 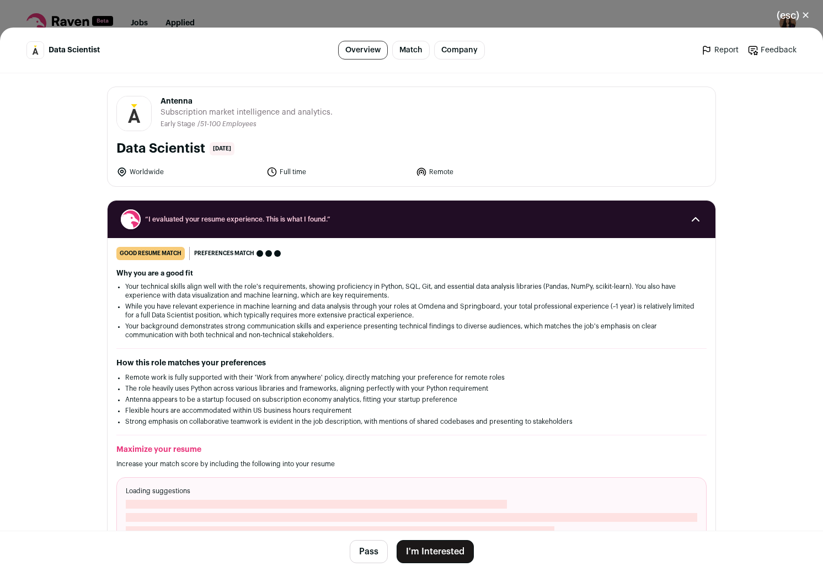 I want to click on a: Overview, so click(x=363, y=50).